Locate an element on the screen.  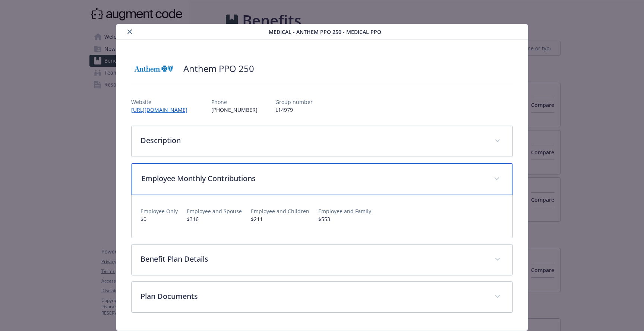
p: $316 is located at coordinates (214, 219).